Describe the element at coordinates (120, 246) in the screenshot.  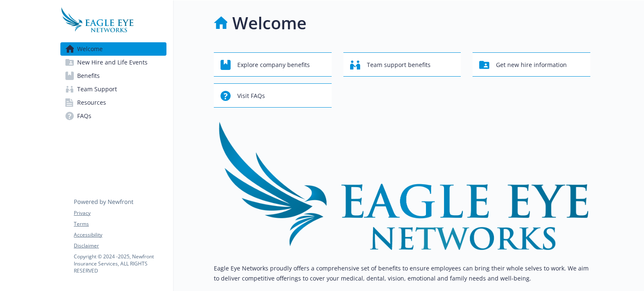
I see `a: Disclaimer` at that location.